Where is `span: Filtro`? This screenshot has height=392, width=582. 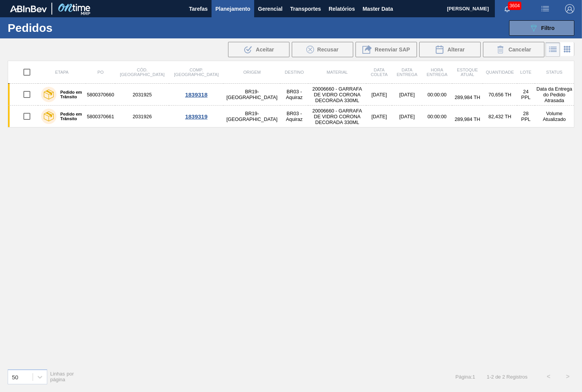 span: Filtro is located at coordinates (548, 28).